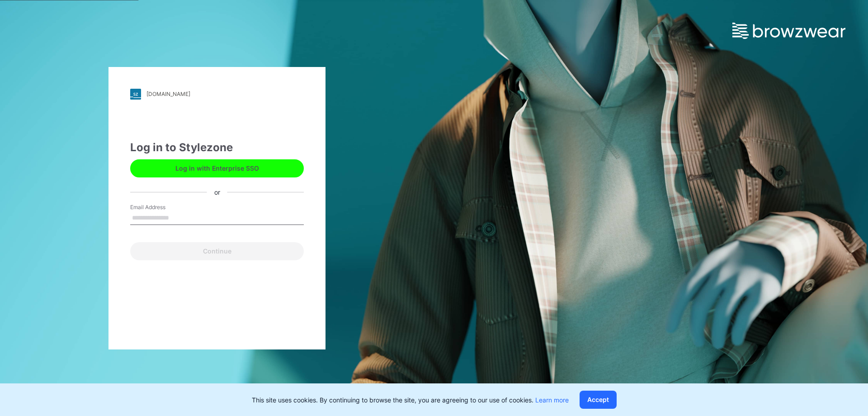  What do you see at coordinates (217, 147) in the screenshot?
I see `div: Log in to Stylezone` at bounding box center [217, 147].